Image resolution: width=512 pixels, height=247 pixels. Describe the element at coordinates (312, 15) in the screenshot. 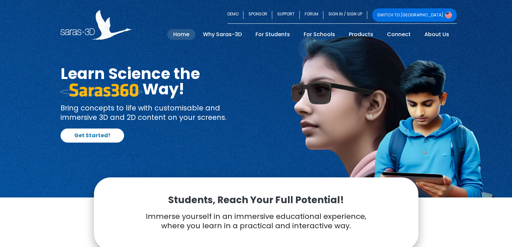

I see `a: FORUM` at that location.